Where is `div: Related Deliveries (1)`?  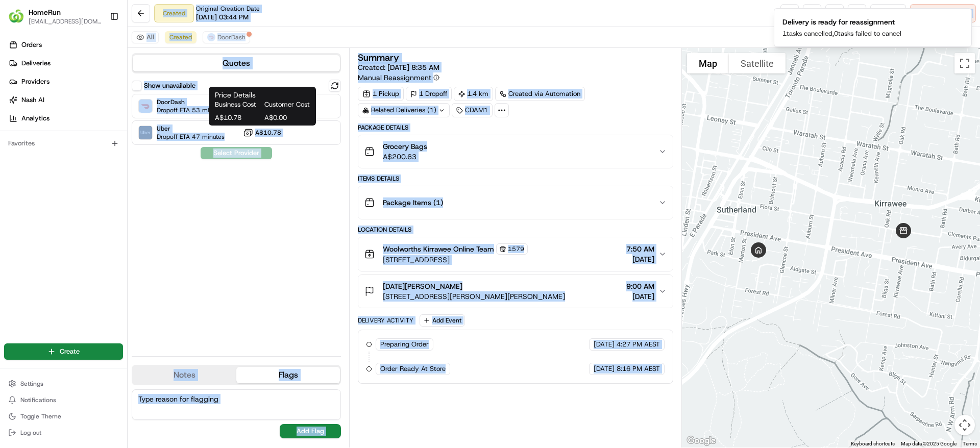 div: Related Deliveries (1) is located at coordinates (404, 110).